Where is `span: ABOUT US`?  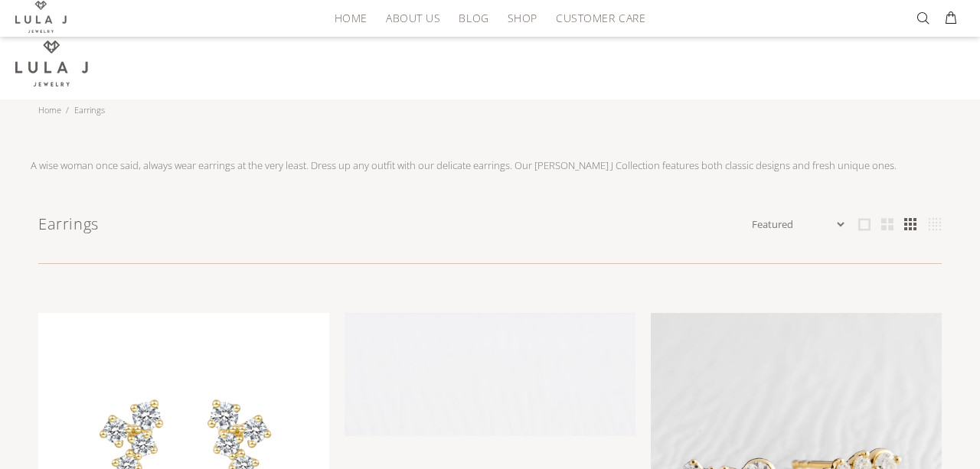
span: ABOUT US is located at coordinates (413, 18).